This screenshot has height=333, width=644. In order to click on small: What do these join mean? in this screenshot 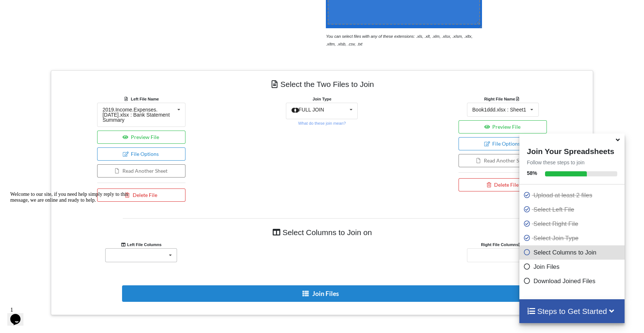, I will do `click(322, 123)`.